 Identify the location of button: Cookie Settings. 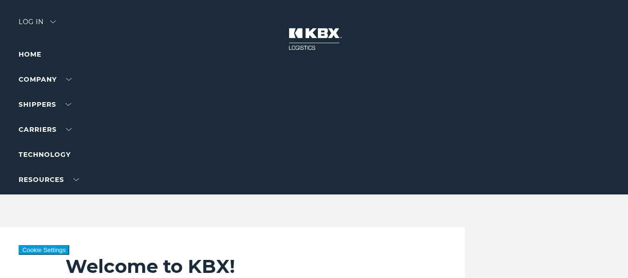
(44, 250).